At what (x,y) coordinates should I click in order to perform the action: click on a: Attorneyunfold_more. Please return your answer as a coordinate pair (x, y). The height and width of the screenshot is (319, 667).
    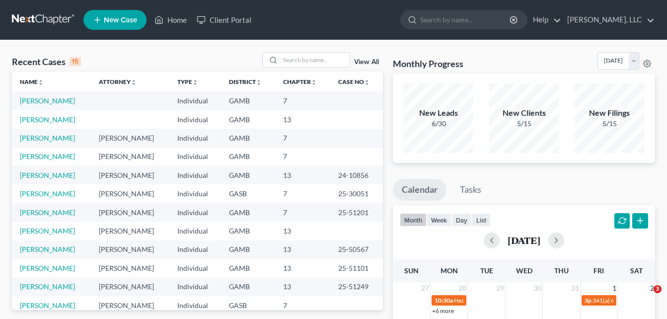
    Looking at the image, I should click on (118, 81).